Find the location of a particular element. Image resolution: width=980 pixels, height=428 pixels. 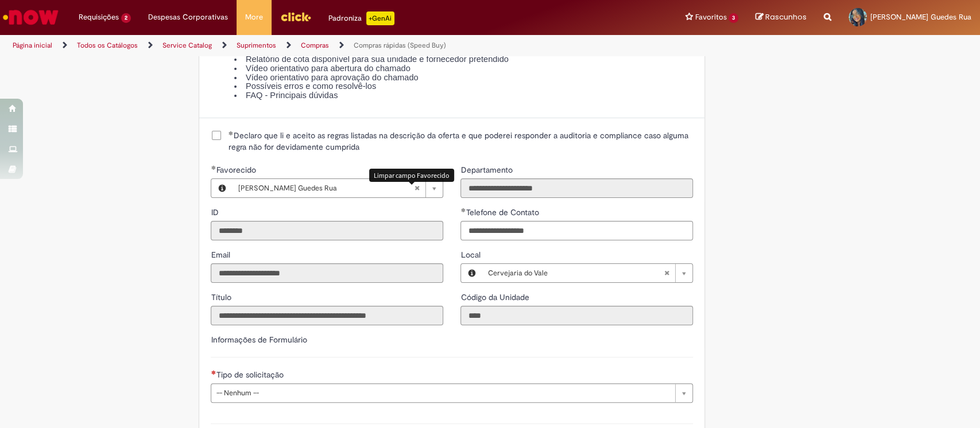

input: Título is located at coordinates (327, 316).